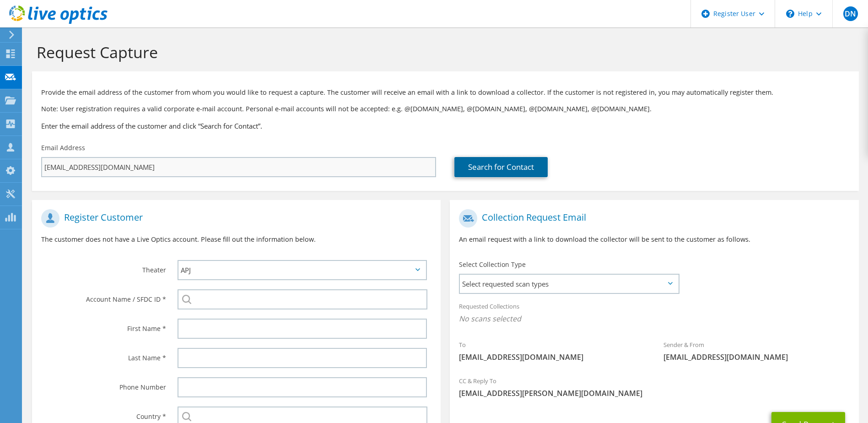 This screenshot has height=423, width=868. I want to click on div: Requested Collections, so click(653, 313).